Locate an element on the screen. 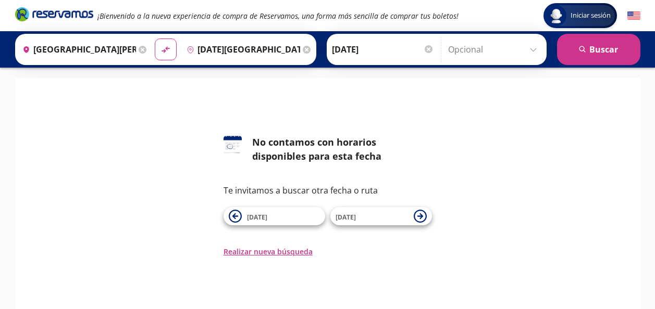  div: No contamos con horarios disponibles para esta fecha is located at coordinates (342, 149).